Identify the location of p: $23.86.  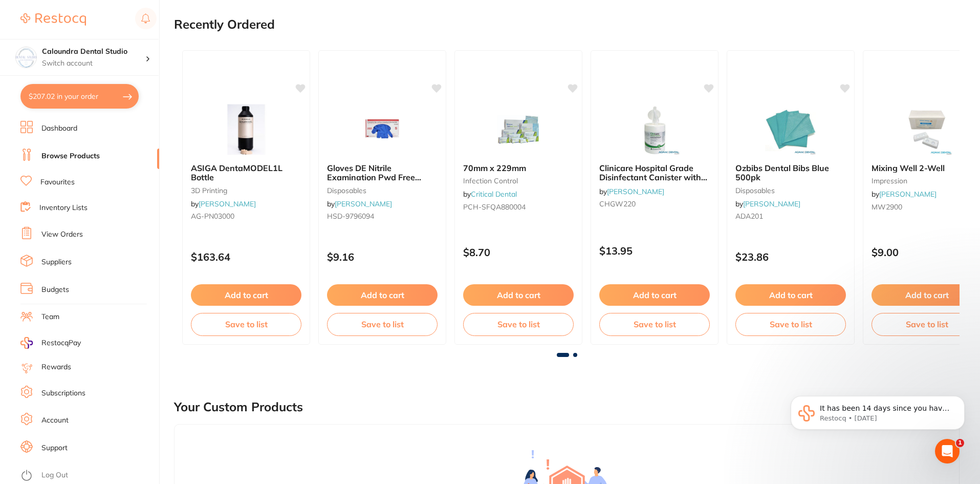
(791, 257).